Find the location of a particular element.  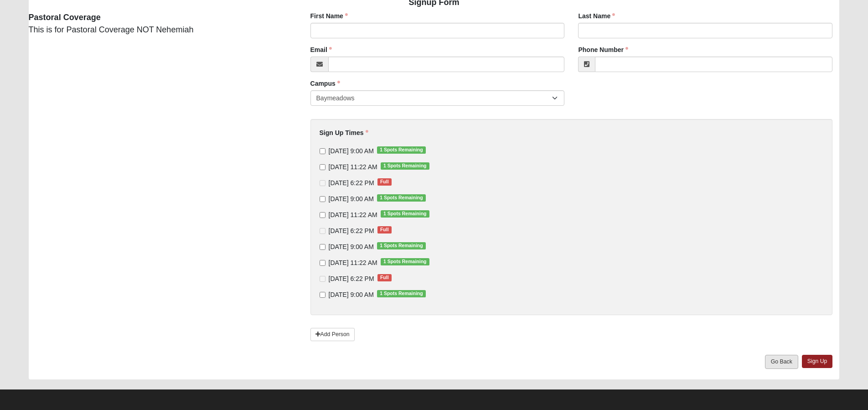

a: Add Person is located at coordinates (333, 334).